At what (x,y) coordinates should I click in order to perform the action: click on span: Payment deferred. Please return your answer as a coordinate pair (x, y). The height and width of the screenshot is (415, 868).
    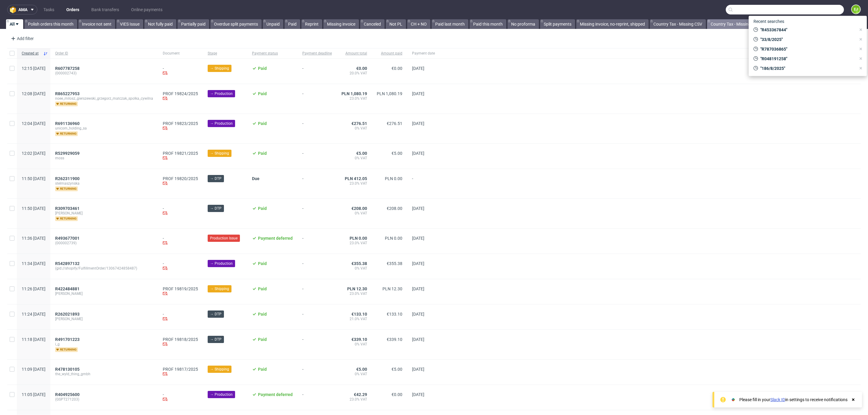
    Looking at the image, I should click on (276, 238).